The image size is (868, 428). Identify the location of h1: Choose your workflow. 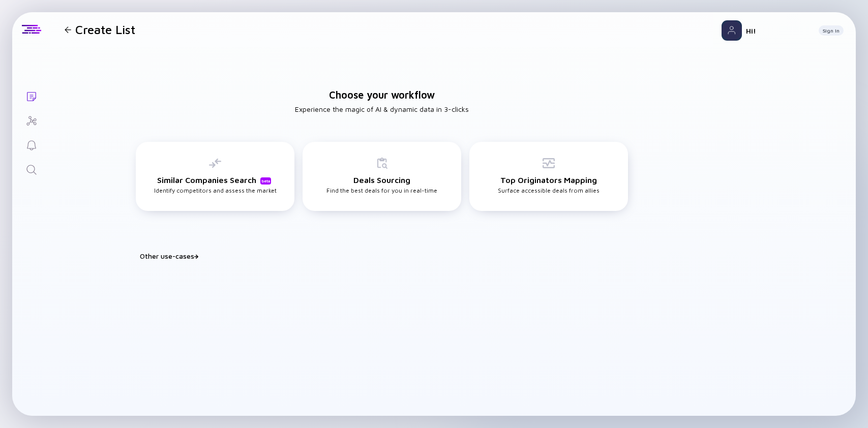
(382, 95).